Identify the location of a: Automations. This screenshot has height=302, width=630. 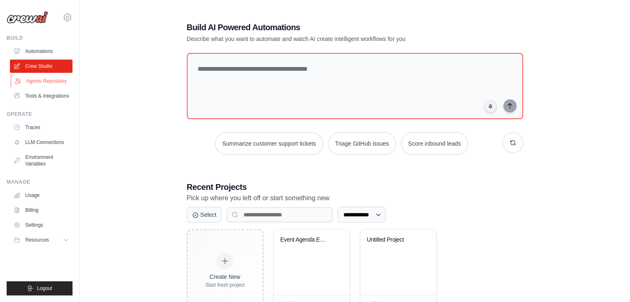
(41, 51).